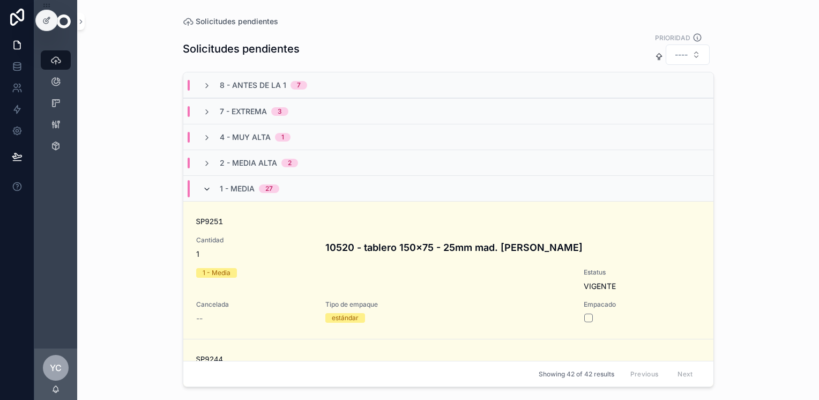 Image resolution: width=819 pixels, height=400 pixels. Describe the element at coordinates (237, 189) in the screenshot. I see `span: 1 - Media` at that location.